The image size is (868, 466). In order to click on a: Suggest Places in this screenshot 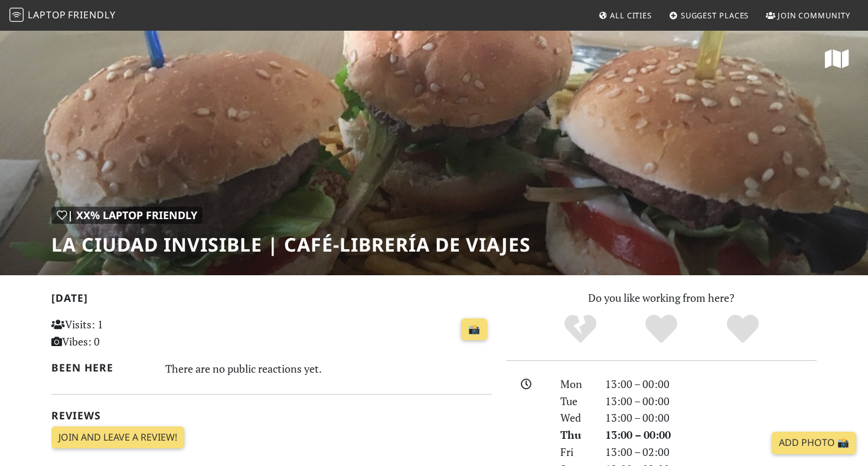, I will do `click(709, 15)`.